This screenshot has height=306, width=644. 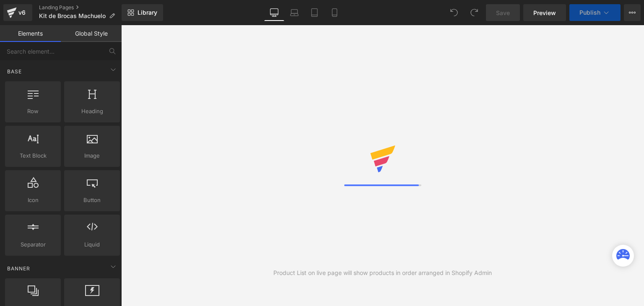 What do you see at coordinates (632, 13) in the screenshot?
I see `button: More` at bounding box center [632, 13].